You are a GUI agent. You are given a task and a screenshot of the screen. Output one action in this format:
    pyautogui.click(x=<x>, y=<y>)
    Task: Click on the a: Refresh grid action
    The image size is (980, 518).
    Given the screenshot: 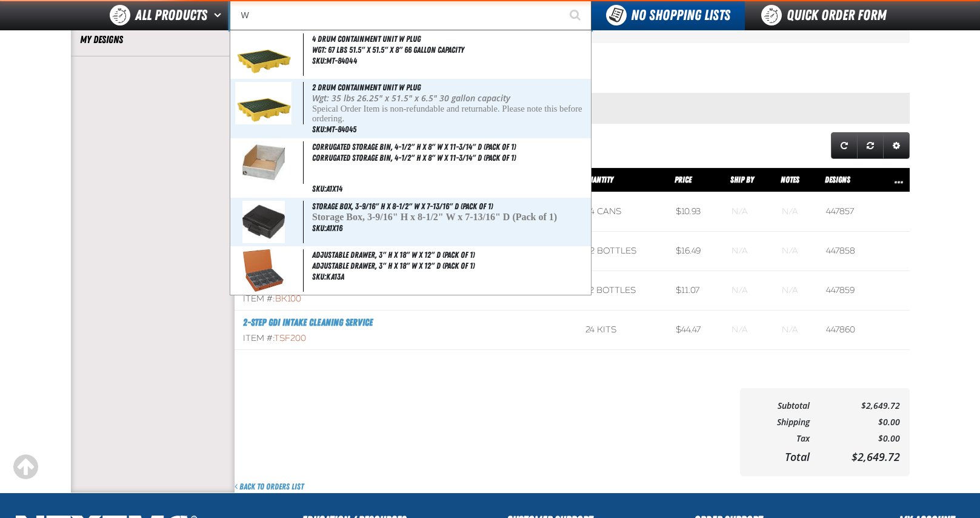 What is the action you would take?
    pyautogui.click(x=845, y=145)
    